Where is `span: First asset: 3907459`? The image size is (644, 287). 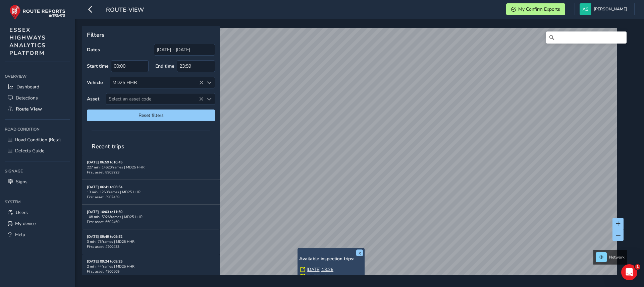 span: First asset: 3907459 is located at coordinates (103, 197).